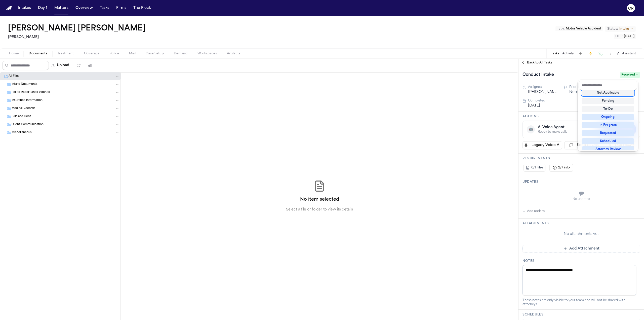 Image resolution: width=644 pixels, height=320 pixels. What do you see at coordinates (608, 141) in the screenshot?
I see `div: Scheduled` at bounding box center [608, 141].